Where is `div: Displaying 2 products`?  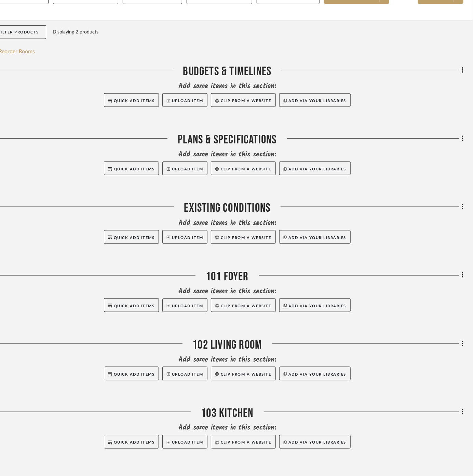
div: Displaying 2 products is located at coordinates (76, 32).